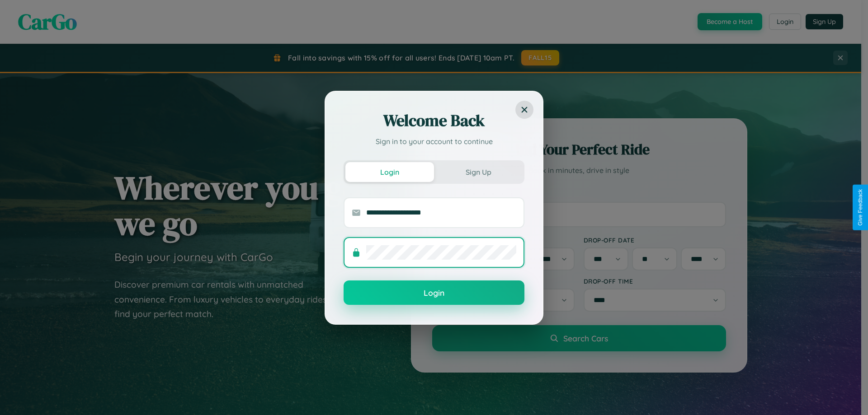 The image size is (868, 415). I want to click on p: Sign in to your account to continue, so click(434, 142).